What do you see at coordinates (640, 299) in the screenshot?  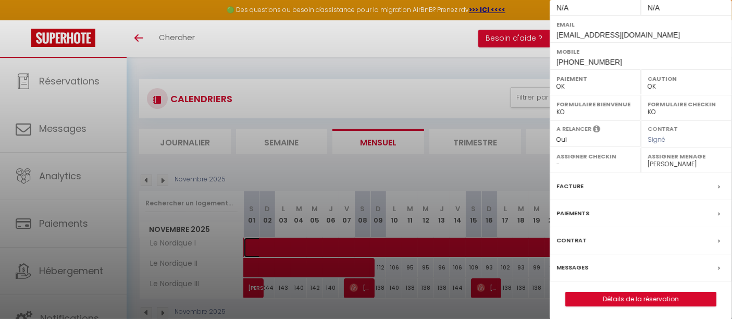 I see `button: Détails de la réservation` at bounding box center [640, 299].